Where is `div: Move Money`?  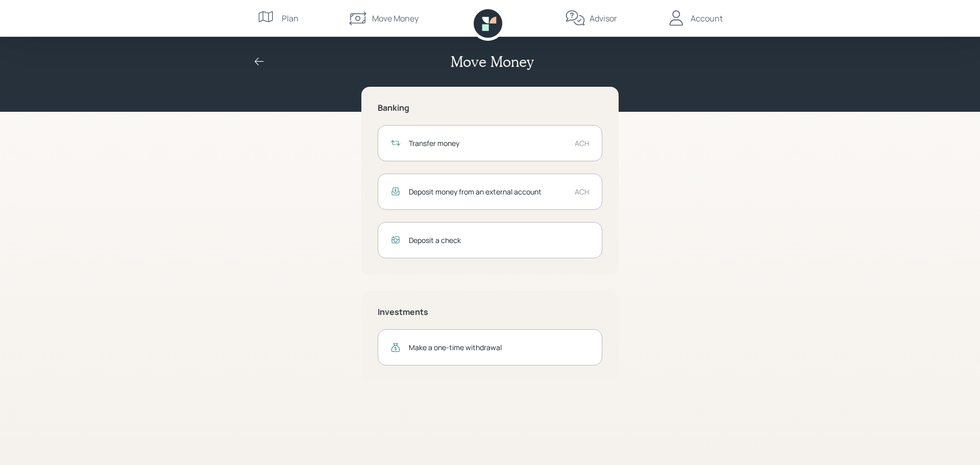 div: Move Money is located at coordinates (395, 18).